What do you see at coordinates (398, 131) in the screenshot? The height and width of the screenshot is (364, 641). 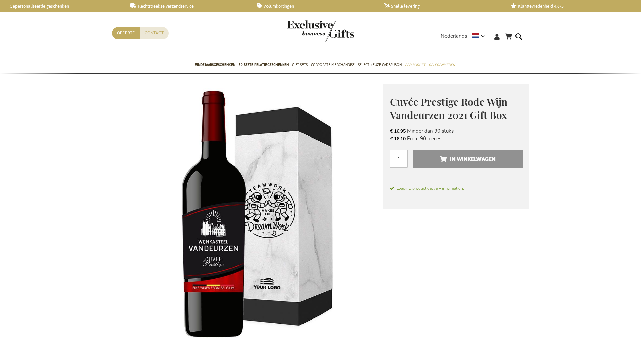 I see `span: € 16,95` at bounding box center [398, 131].